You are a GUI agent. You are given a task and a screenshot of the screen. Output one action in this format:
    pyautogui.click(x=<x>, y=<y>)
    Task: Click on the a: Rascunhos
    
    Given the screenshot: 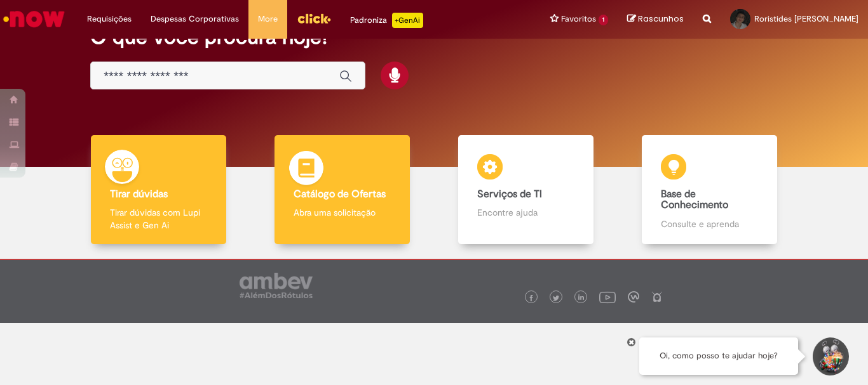 What is the action you would take?
    pyautogui.click(x=655, y=19)
    